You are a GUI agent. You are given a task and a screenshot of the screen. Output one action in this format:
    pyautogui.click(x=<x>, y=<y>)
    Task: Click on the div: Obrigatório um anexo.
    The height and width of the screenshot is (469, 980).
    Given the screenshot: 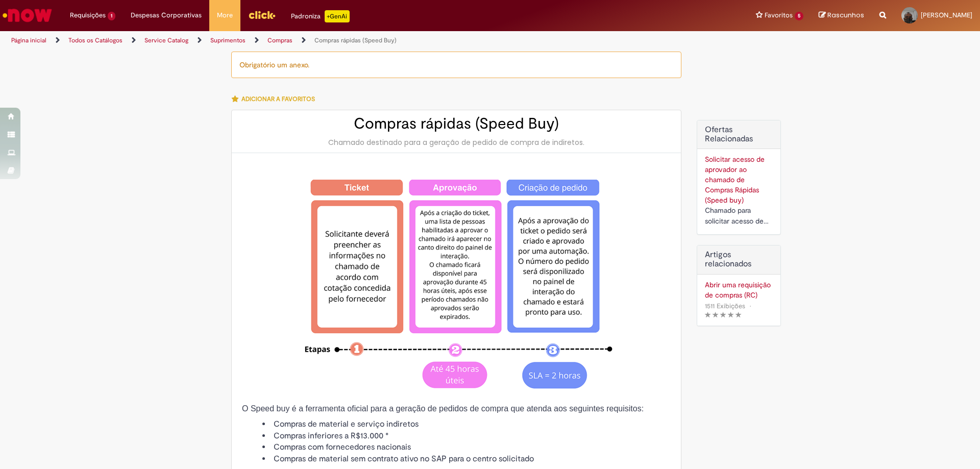 What is the action you would take?
    pyautogui.click(x=456, y=65)
    